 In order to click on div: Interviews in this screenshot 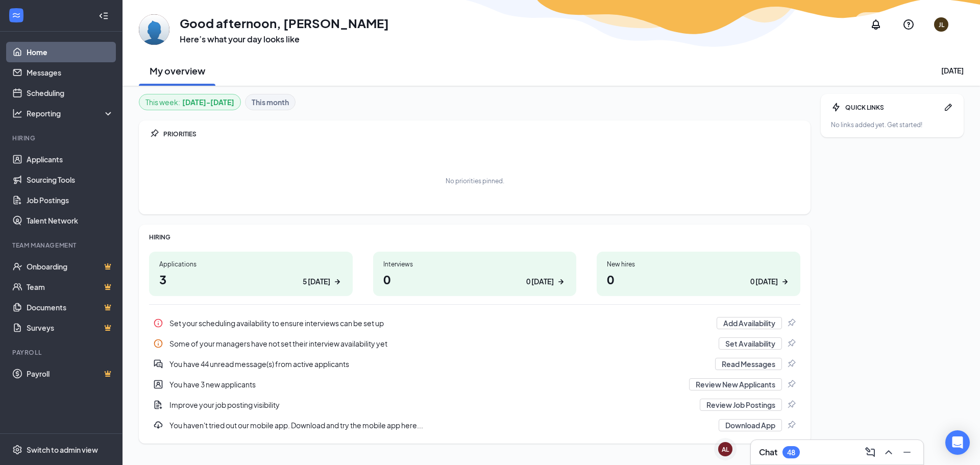, I will do `click(475, 264)`.